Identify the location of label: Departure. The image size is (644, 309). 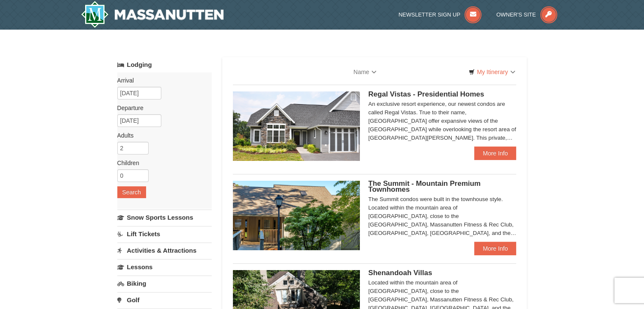
(161, 108).